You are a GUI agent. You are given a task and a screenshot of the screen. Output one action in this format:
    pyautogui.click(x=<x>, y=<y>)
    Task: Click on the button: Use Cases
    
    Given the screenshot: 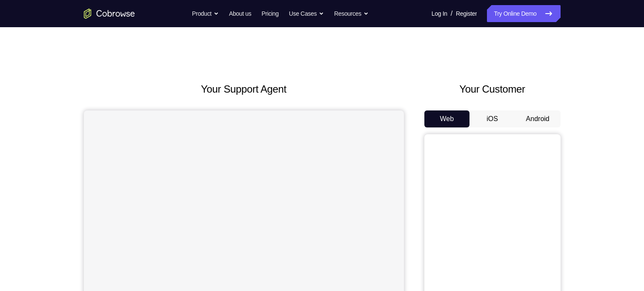 What is the action you would take?
    pyautogui.click(x=306, y=14)
    